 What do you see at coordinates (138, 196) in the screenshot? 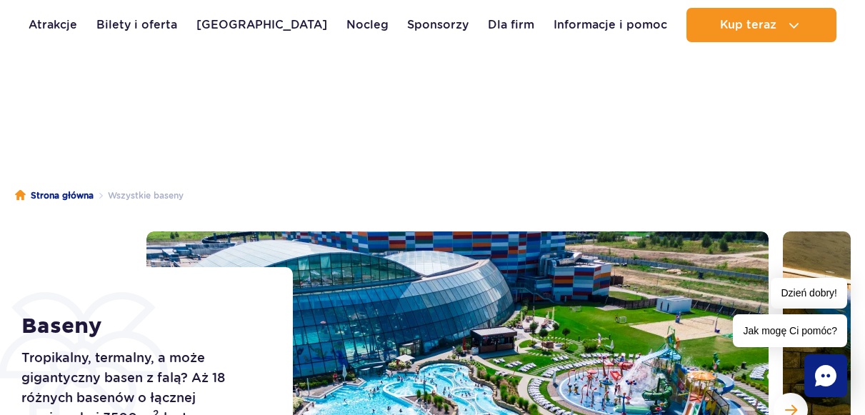
I see `li: Wszystkie baseny` at bounding box center [138, 196].